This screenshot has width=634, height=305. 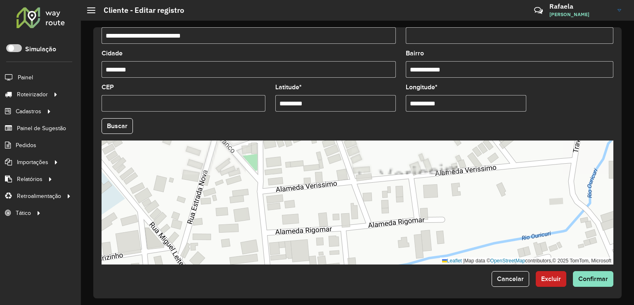 I want to click on span: Cancelar, so click(x=511, y=278).